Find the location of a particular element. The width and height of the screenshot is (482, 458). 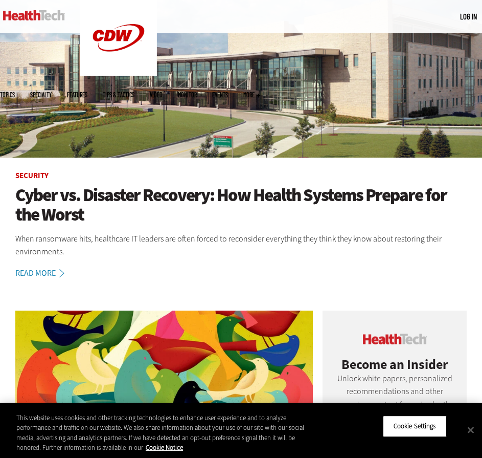

a: Features is located at coordinates (77, 95).